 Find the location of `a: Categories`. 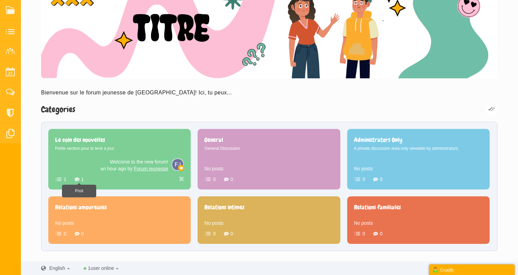

a: Categories is located at coordinates (58, 109).